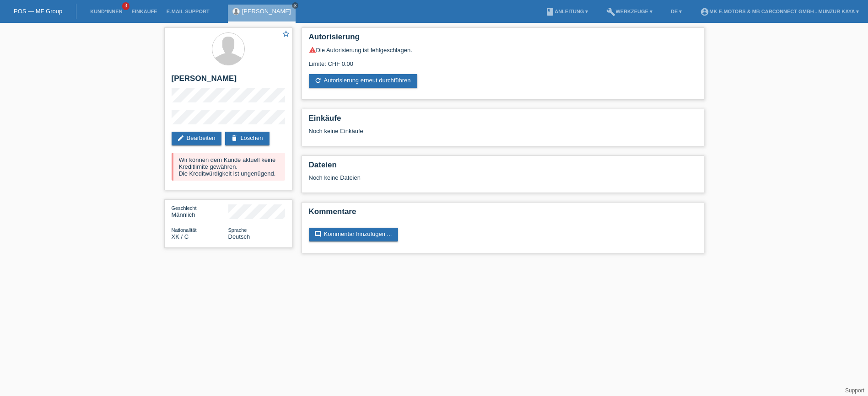 The image size is (868, 396). What do you see at coordinates (503, 60) in the screenshot?
I see `div: Limite: CHF 0.00` at bounding box center [503, 60].